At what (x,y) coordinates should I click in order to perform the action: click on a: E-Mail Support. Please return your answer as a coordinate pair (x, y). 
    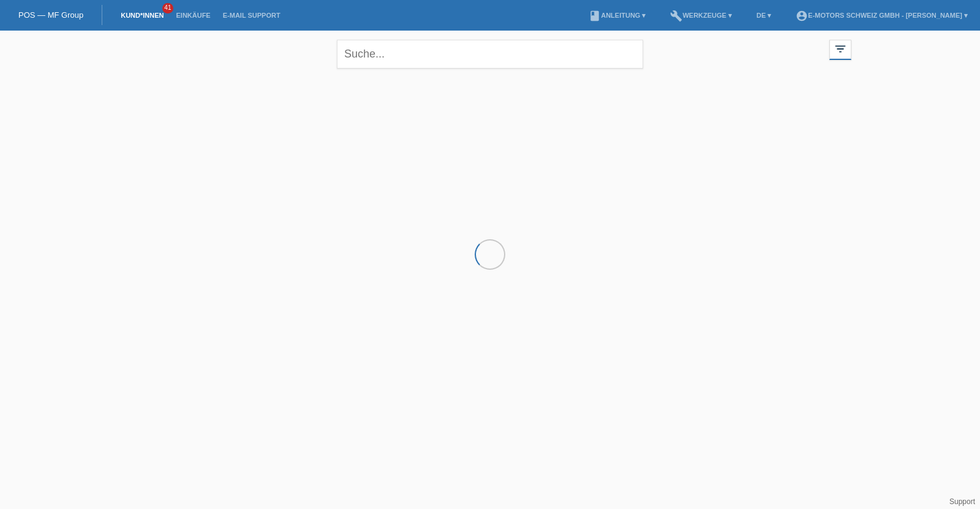
    Looking at the image, I should click on (252, 16).